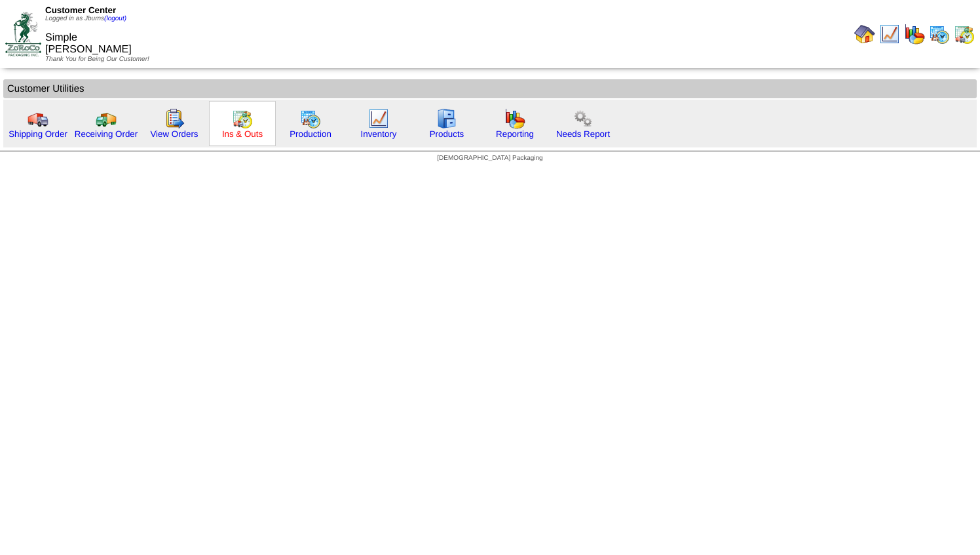  What do you see at coordinates (583, 134) in the screenshot?
I see `a: Needs Report` at bounding box center [583, 134].